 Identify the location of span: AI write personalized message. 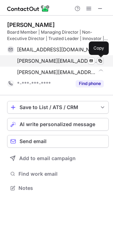
(57, 124).